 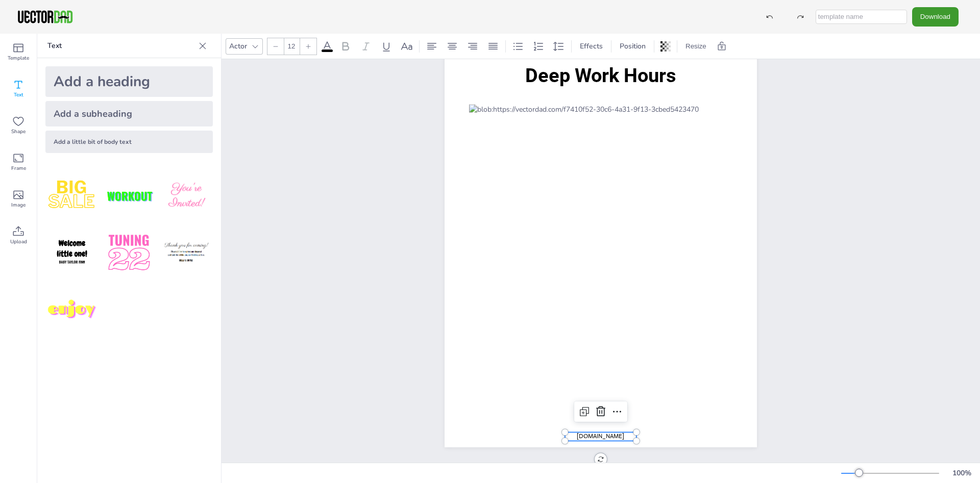 What do you see at coordinates (72, 196) in the screenshot?
I see `img: style1.png` at bounding box center [72, 196].